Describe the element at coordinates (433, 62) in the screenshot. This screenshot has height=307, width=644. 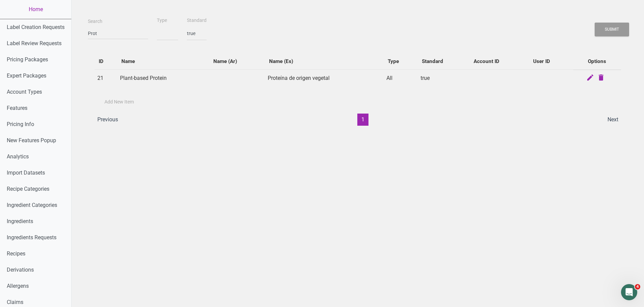
I see `b: Standard` at that location.